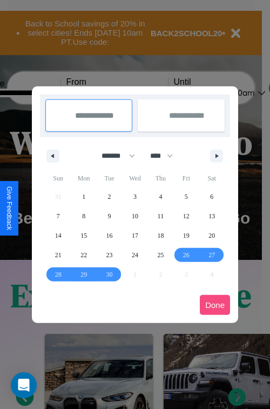  I want to click on span: 1, so click(84, 197).